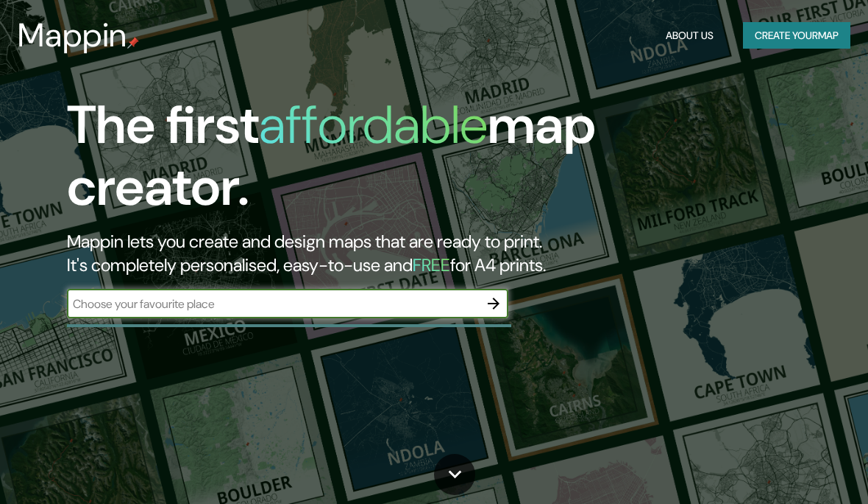  I want to click on img: mappin-pin, so click(133, 43).